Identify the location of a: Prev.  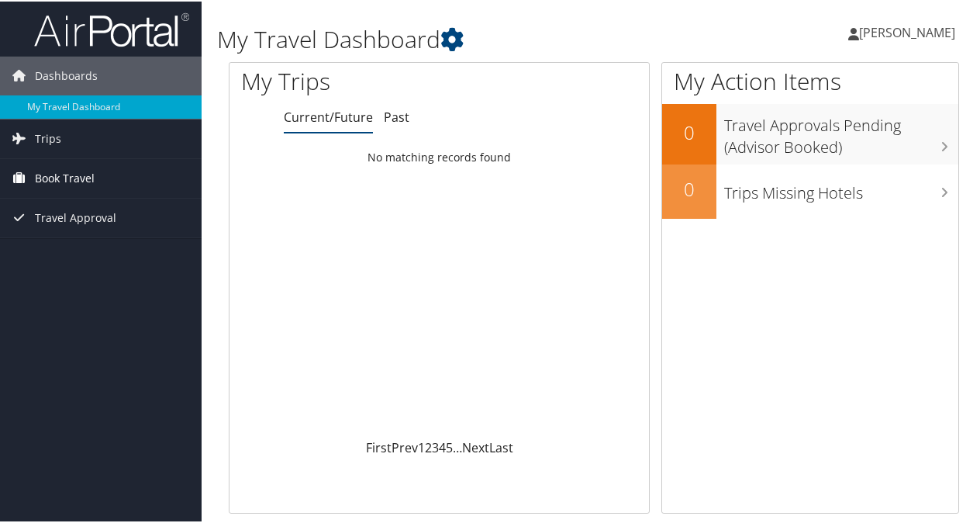
(404, 446).